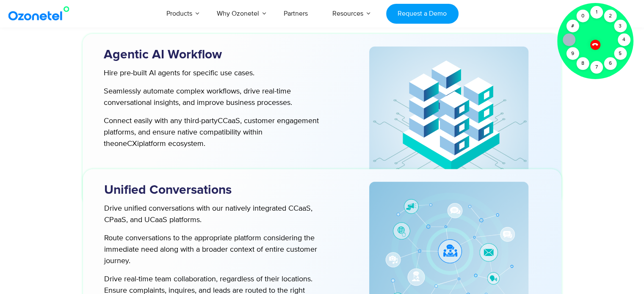  What do you see at coordinates (222, 54) in the screenshot?
I see `h3: Agentic AI Workflow` at bounding box center [222, 54].